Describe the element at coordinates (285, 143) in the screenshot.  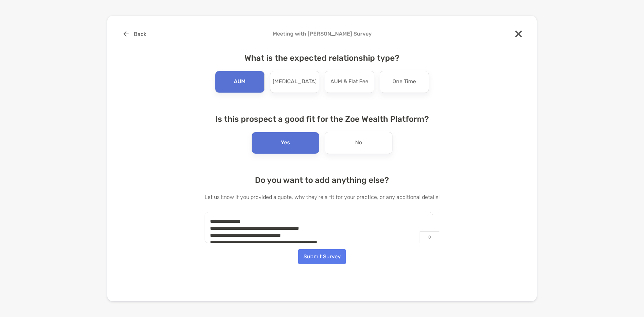
I see `p: Yes` at that location.